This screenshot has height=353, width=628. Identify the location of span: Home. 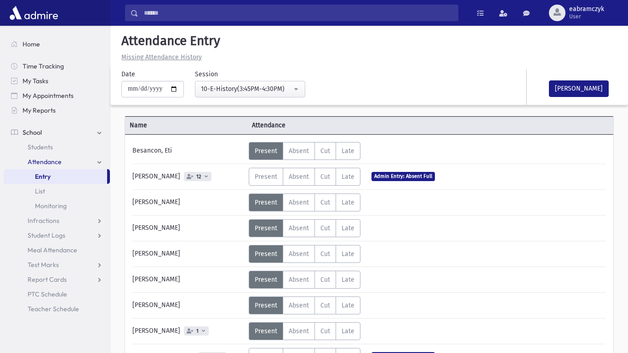
(31, 44).